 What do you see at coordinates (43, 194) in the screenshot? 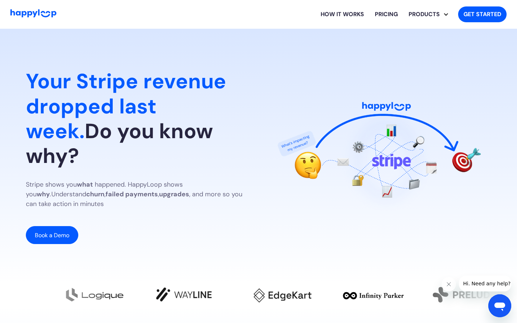
I see `strong: why` at bounding box center [43, 194].